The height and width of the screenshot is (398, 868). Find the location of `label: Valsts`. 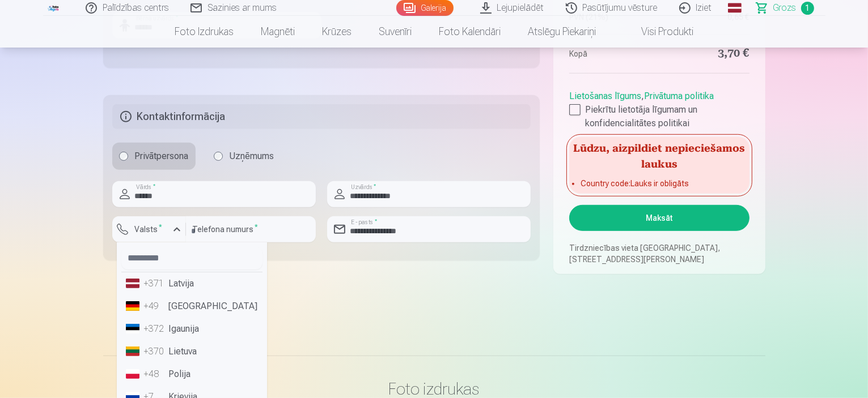

label: Valsts is located at coordinates (149, 230).